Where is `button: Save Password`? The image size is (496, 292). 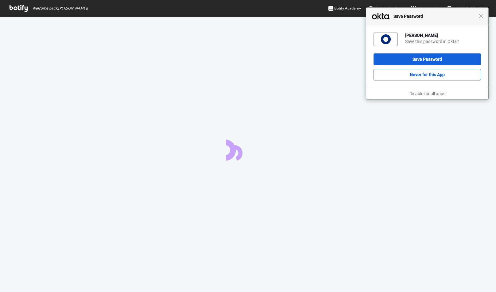 button: Save Password is located at coordinates (428, 59).